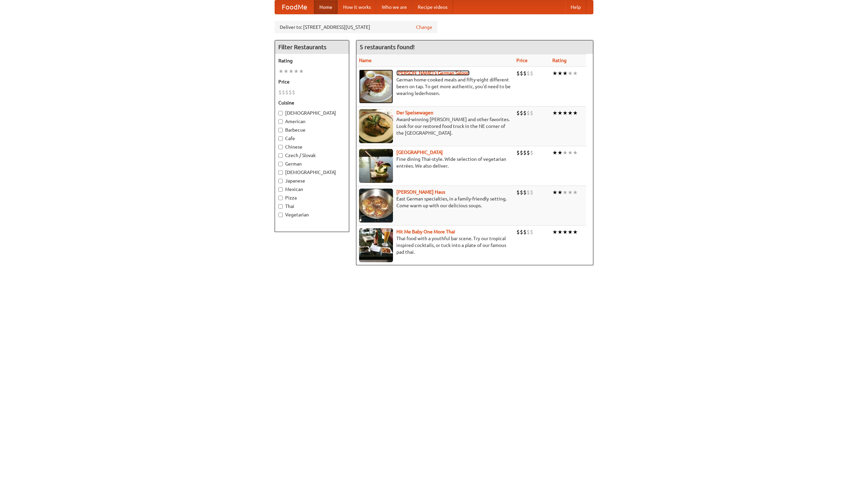 This screenshot has height=480, width=868. I want to click on label: Barbecue, so click(311, 130).